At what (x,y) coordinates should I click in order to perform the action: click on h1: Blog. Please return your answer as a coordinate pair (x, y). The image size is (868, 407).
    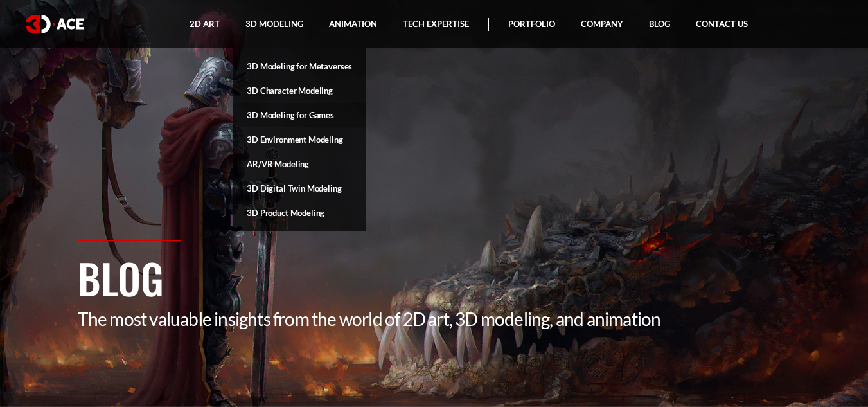
    Looking at the image, I should click on (434, 278).